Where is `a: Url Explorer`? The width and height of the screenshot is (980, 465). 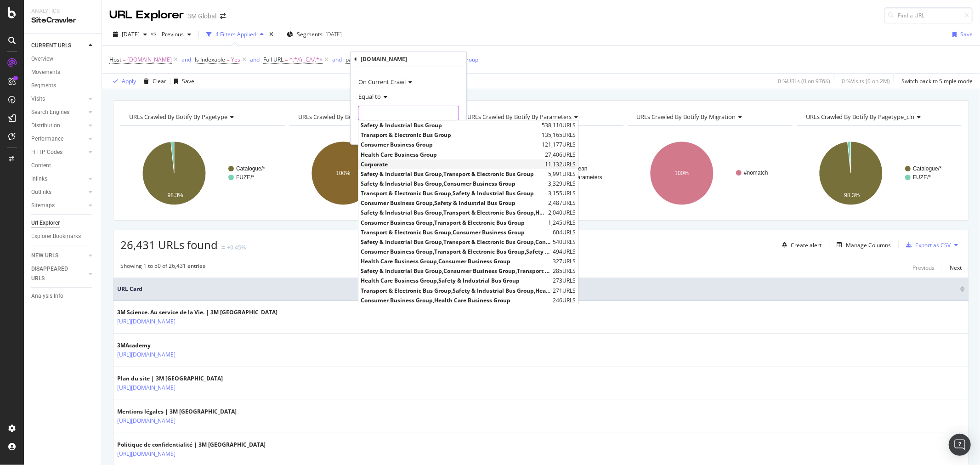
a: Url Explorer is located at coordinates (63, 223).